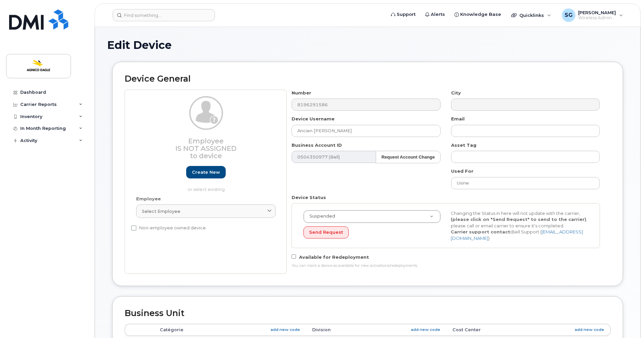  I want to click on a: Create new, so click(206, 172).